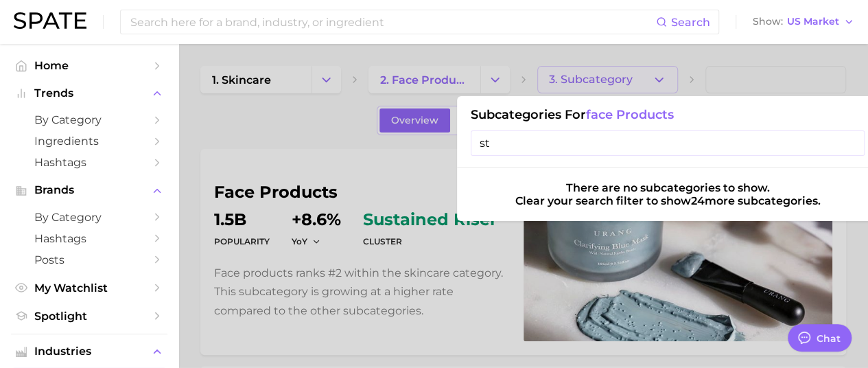  Describe the element at coordinates (89, 316) in the screenshot. I see `a: Spotlight` at that location.